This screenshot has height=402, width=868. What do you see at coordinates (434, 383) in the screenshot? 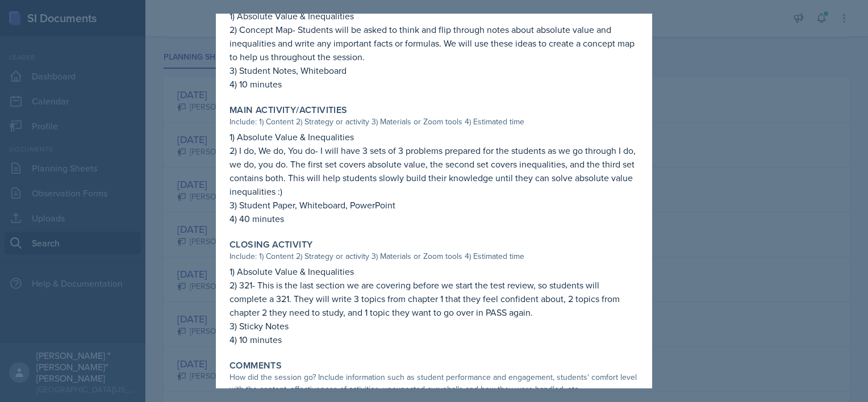
I see `div: How did the session go? Include information such as student performance and engagement, students'...` at bounding box center [434, 383].